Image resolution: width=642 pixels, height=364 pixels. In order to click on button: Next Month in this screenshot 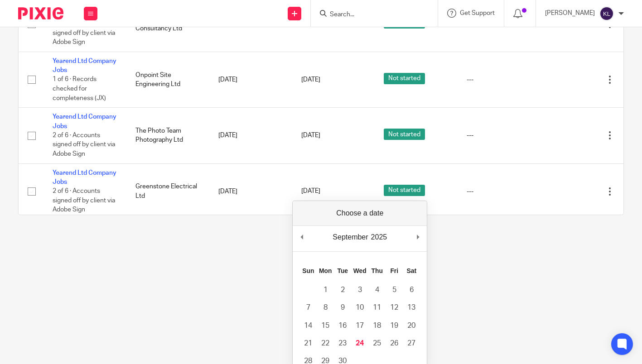, I will do `click(418, 237)`.